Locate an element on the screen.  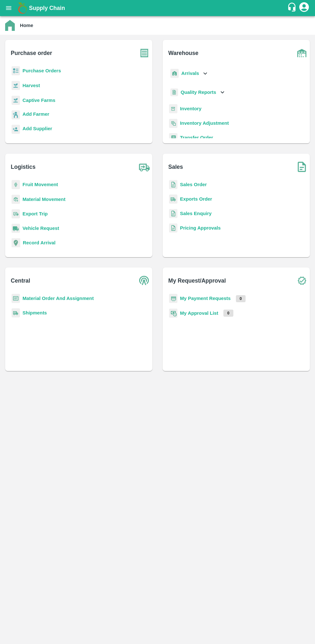
img: fruit is located at coordinates (16, 185).